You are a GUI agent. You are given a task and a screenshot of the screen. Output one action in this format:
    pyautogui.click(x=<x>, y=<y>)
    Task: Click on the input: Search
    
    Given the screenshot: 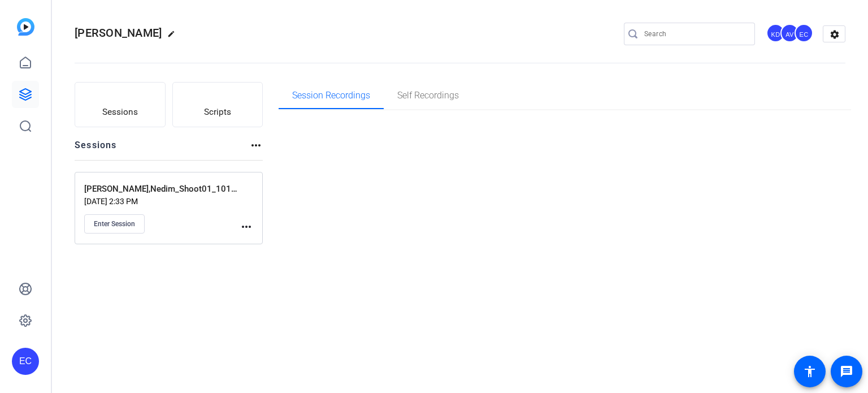 What is the action you would take?
    pyautogui.click(x=695, y=34)
    